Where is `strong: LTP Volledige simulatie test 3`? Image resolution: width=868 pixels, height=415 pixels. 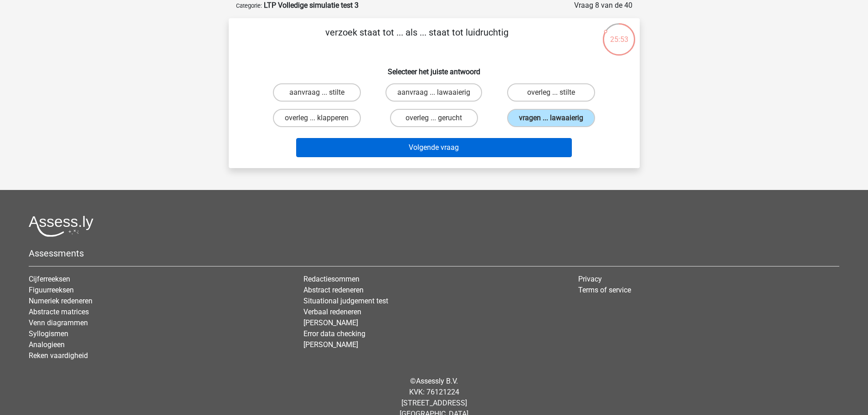
strong: LTP Volledige simulatie test 3 is located at coordinates (311, 5).